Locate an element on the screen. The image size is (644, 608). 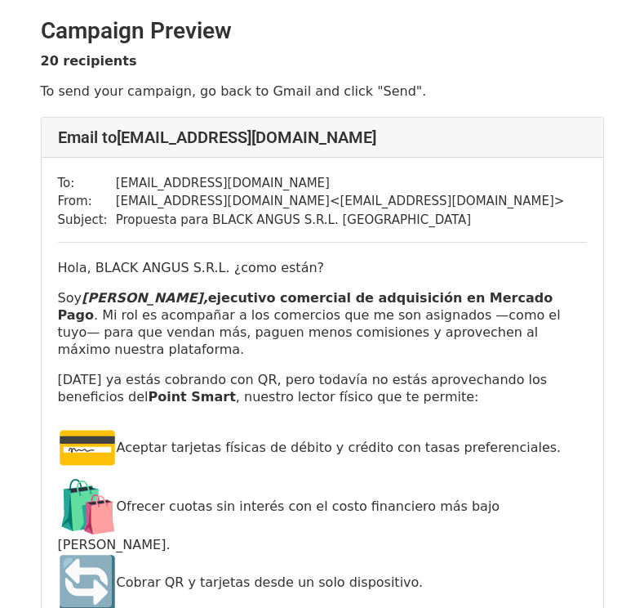
strong: Point Smart is located at coordinates (191, 396).